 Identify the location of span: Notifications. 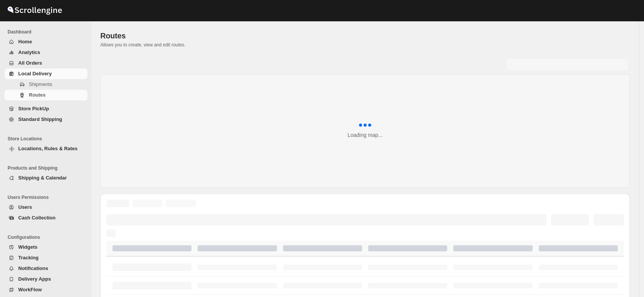
(33, 268).